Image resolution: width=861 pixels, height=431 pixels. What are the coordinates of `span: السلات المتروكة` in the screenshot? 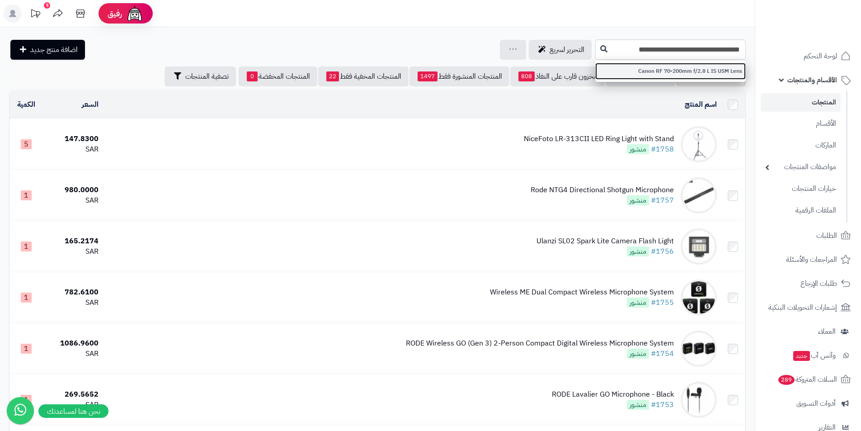 It's located at (808, 379).